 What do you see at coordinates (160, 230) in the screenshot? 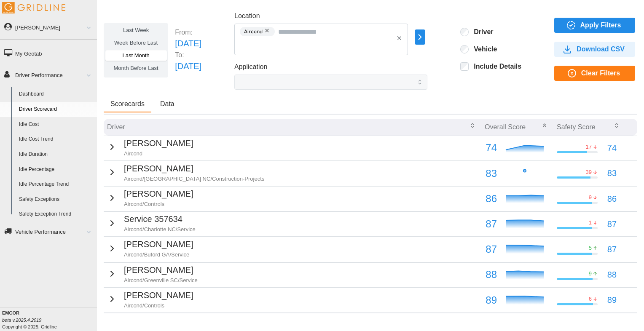
I see `p: Aircond/Charlotte NC/Service` at bounding box center [160, 230].